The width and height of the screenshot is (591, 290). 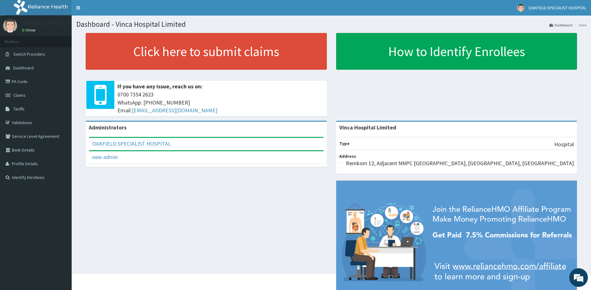 I want to click on p: Hospital, so click(x=564, y=144).